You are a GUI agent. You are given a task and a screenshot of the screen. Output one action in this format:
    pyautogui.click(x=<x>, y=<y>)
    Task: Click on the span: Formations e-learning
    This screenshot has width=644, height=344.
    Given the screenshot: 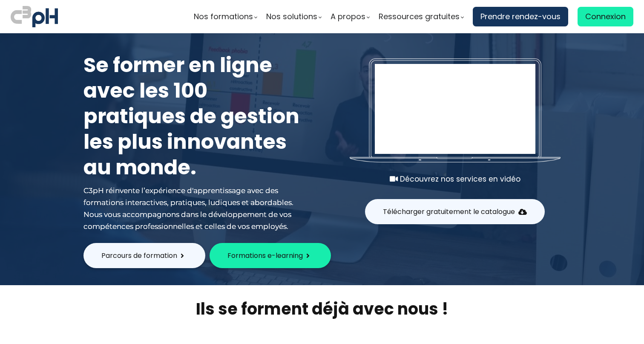 What is the action you would take?
    pyautogui.click(x=265, y=255)
    